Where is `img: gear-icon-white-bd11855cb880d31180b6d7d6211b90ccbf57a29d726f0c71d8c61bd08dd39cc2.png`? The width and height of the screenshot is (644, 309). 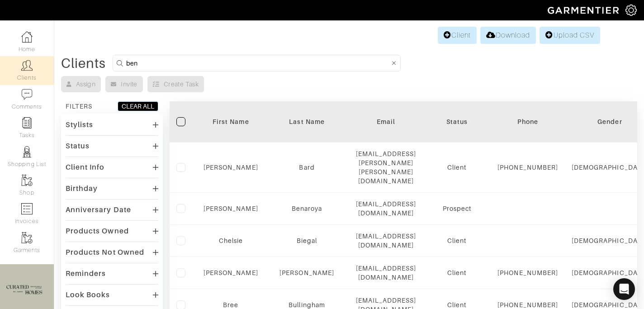
img: gear-icon-white-bd11855cb880d31180b6d7d6211b90ccbf57a29d726f0c71d8c61bd08dd39cc2.png is located at coordinates (631, 10).